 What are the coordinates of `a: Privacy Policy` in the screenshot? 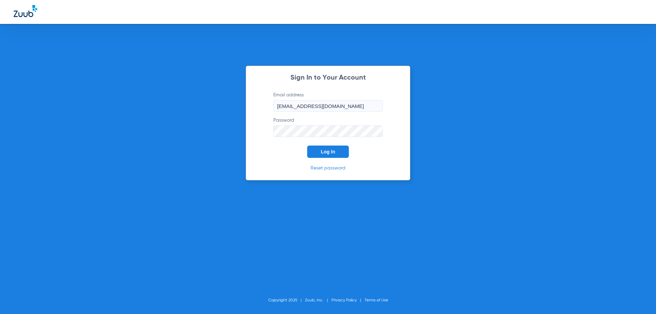 It's located at (344, 300).